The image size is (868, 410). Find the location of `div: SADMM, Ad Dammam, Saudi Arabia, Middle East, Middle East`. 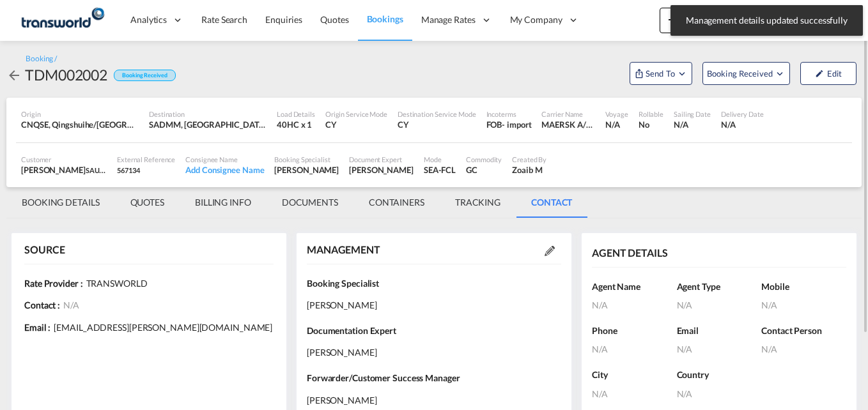

div: SADMM, Ad Dammam, Saudi Arabia, Middle East, Middle East is located at coordinates (208, 124).